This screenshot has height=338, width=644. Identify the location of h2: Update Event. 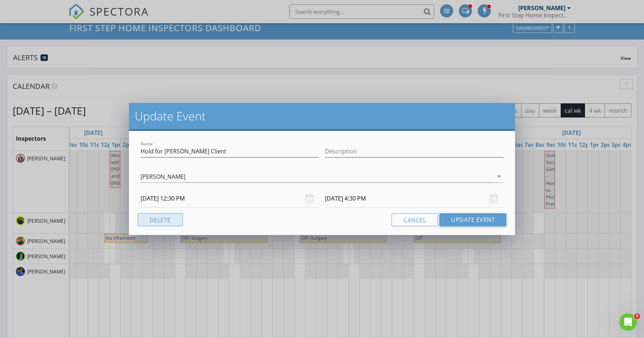
(322, 116).